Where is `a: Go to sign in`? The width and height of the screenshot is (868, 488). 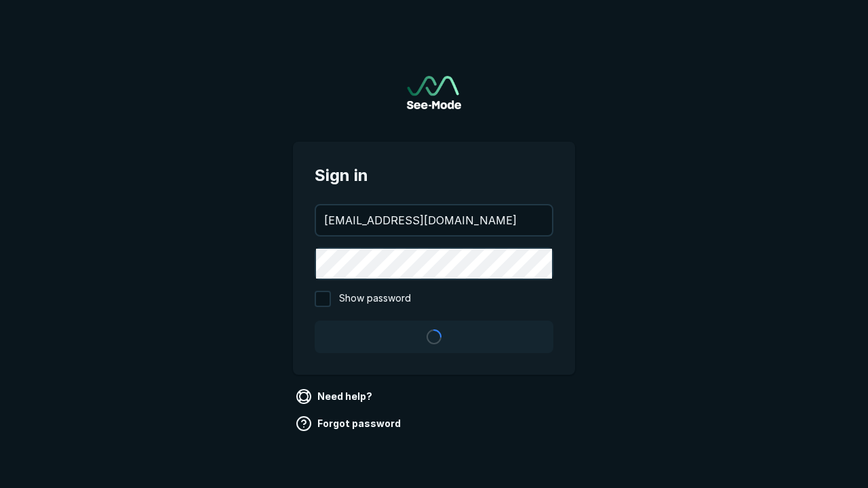
a: Go to sign in is located at coordinates (434, 92).